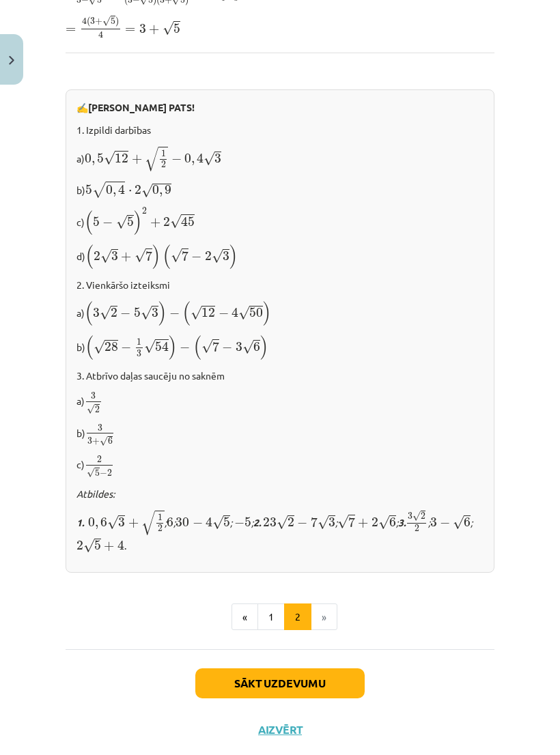  I want to click on i: 3., so click(401, 522).